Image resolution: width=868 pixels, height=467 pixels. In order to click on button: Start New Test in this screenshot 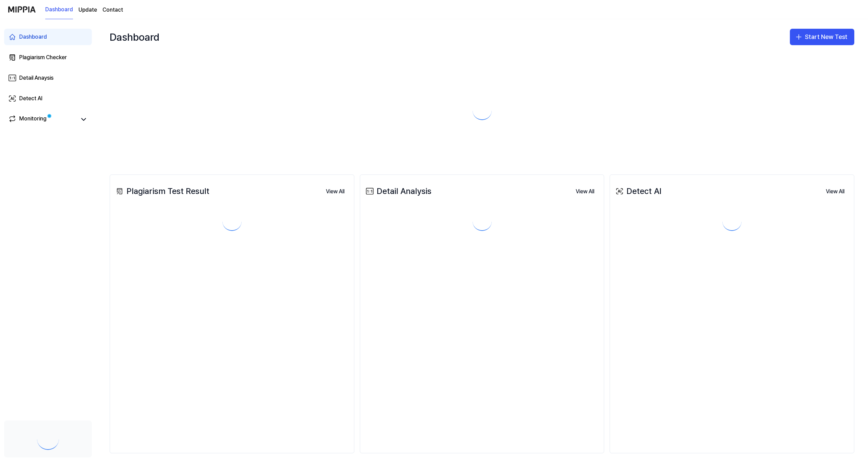, I will do `click(822, 37)`.